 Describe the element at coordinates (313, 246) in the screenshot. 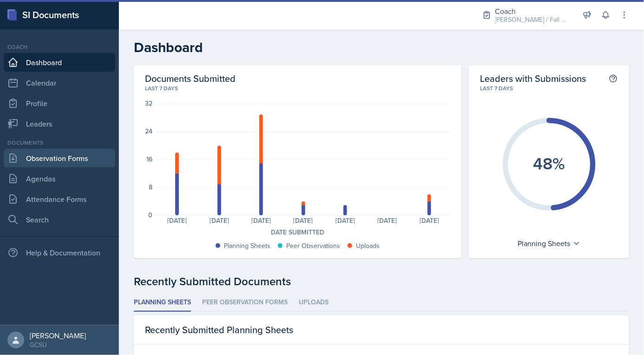

I see `div: Peer Observations` at that location.